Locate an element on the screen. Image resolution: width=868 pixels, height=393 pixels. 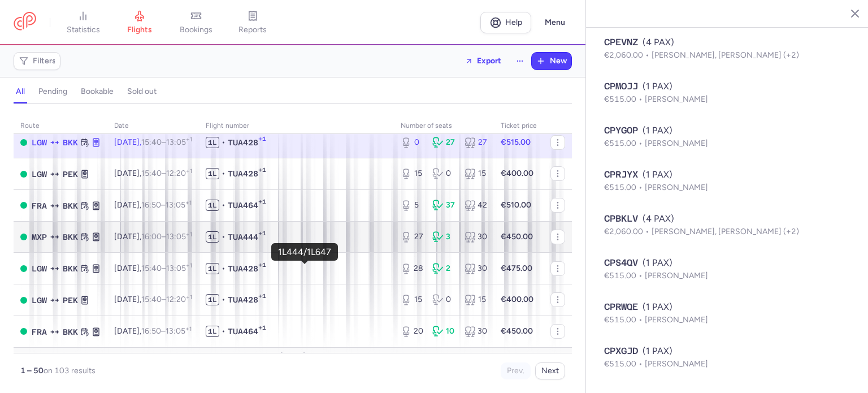
th: Flight number is located at coordinates (296, 126).